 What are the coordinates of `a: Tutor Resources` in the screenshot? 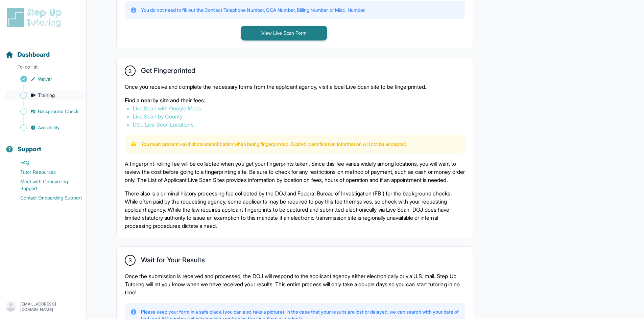 It's located at (46, 172).